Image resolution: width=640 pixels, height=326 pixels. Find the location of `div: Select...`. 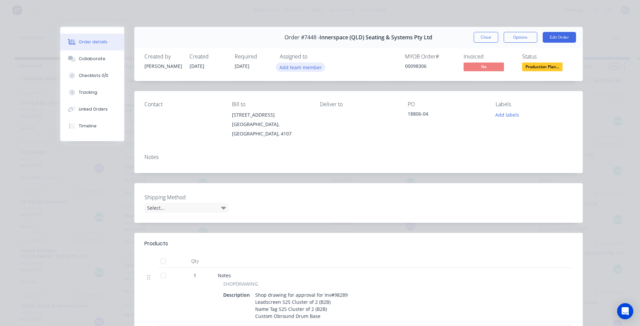

div: Select... is located at coordinates (186, 208).